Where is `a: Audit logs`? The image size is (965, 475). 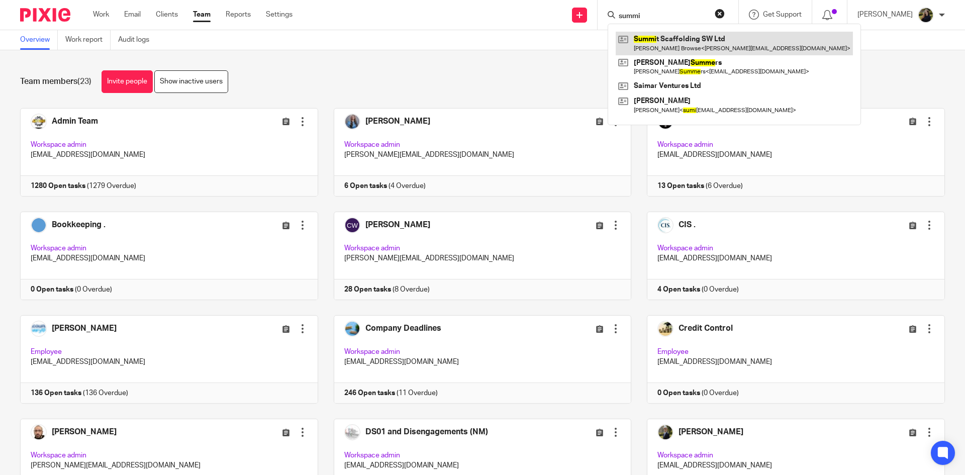
a: Audit logs is located at coordinates (137, 40).